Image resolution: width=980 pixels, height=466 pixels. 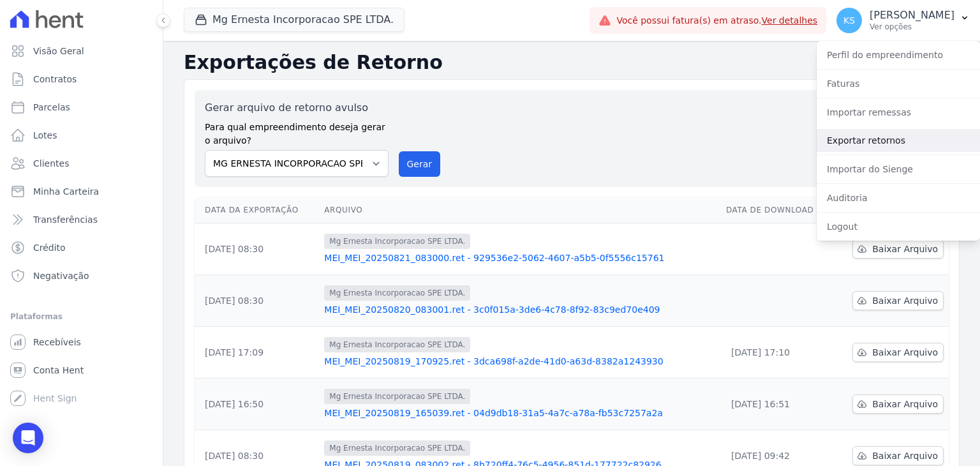 What do you see at coordinates (51, 163) in the screenshot?
I see `span: Clientes` at bounding box center [51, 163].